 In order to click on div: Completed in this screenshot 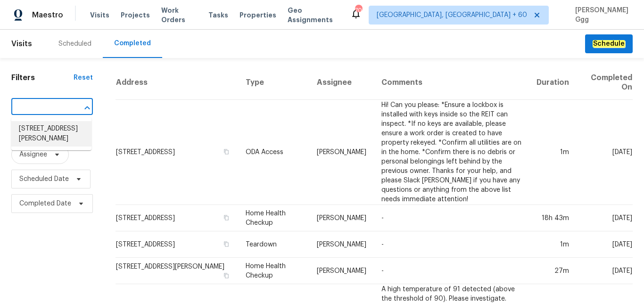, I will do `click(132, 43)`.